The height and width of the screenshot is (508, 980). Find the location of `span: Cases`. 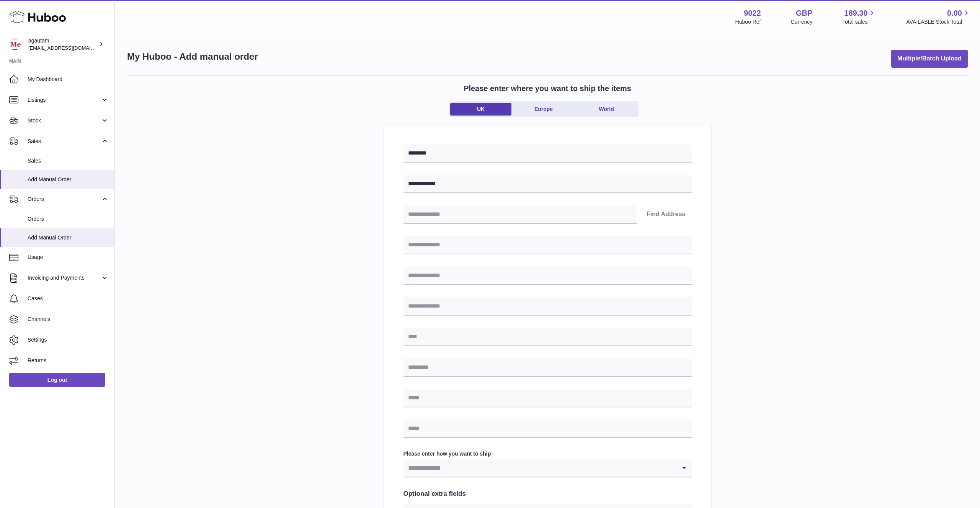

span: Cases is located at coordinates (68, 298).